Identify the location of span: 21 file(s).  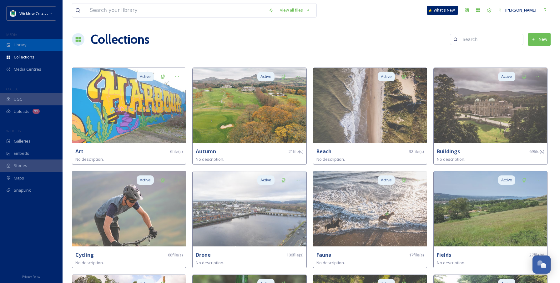
(296, 151).